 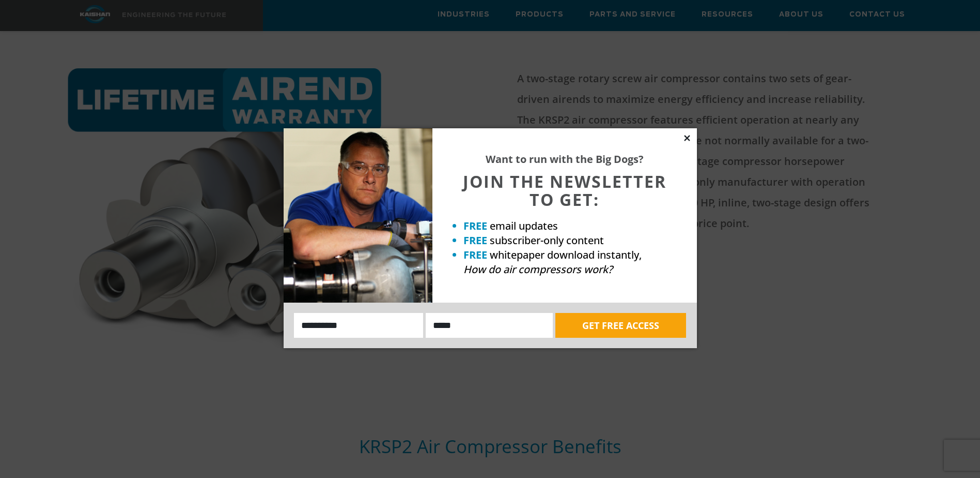 What do you see at coordinates (490, 325) in the screenshot?
I see `input: Email` at bounding box center [490, 325].